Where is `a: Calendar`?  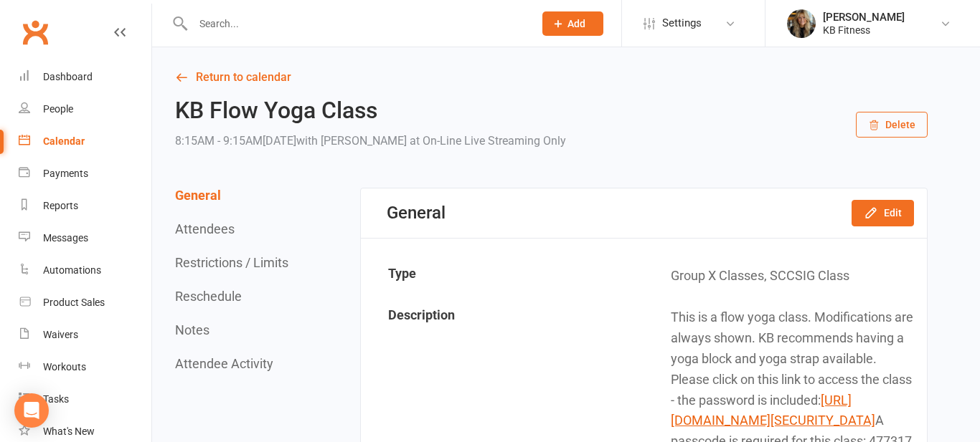
a: Calendar is located at coordinates (85, 141).